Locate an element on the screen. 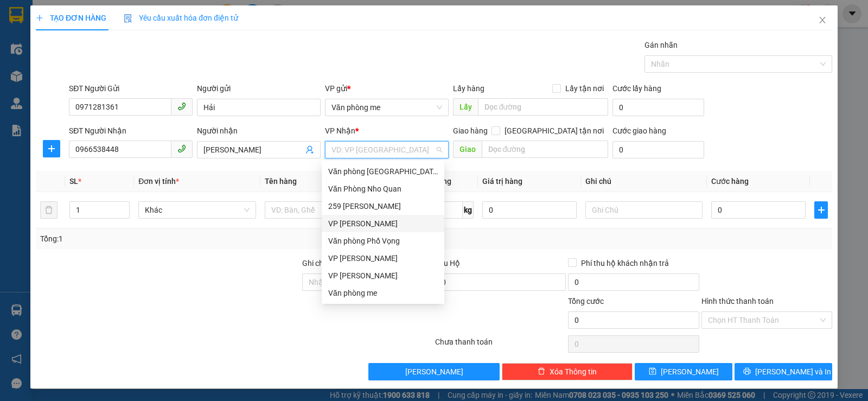 This screenshot has width=868, height=401. span: Khác is located at coordinates (197, 210).